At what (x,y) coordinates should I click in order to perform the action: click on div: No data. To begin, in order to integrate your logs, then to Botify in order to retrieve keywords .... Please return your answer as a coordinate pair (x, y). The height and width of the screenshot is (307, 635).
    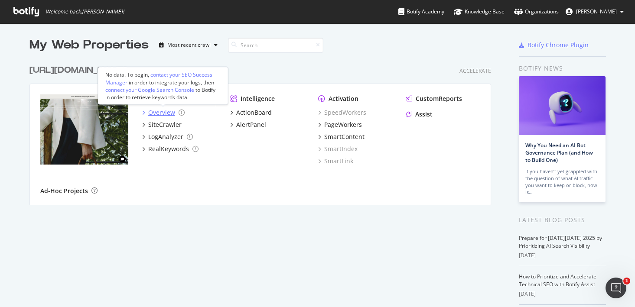
    Looking at the image, I should click on (163, 86).